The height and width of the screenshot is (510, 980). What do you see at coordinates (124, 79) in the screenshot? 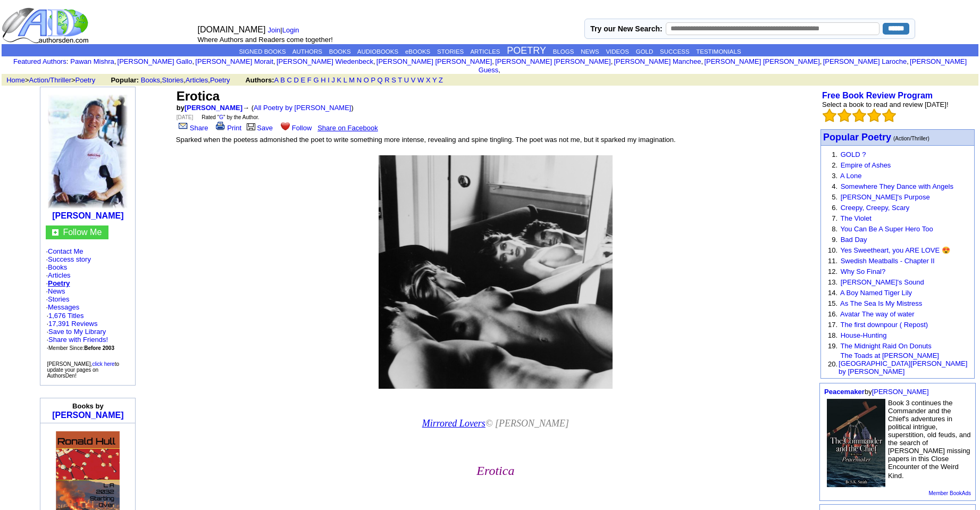
I see `b: Popular:` at bounding box center [124, 79].